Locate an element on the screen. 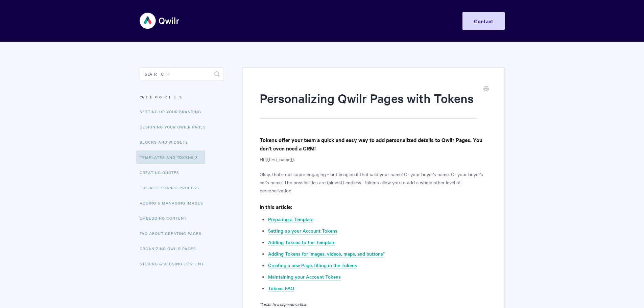 This screenshot has height=308, width=644. a: Creating Quotes is located at coordinates (162, 173).